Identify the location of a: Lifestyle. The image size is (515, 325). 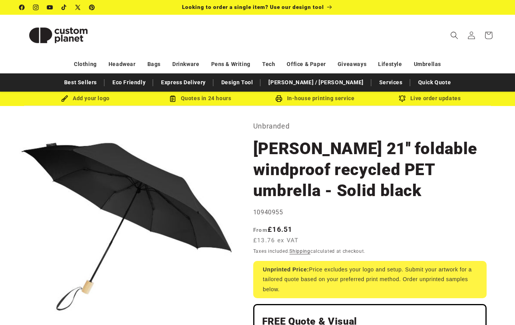
(389, 64).